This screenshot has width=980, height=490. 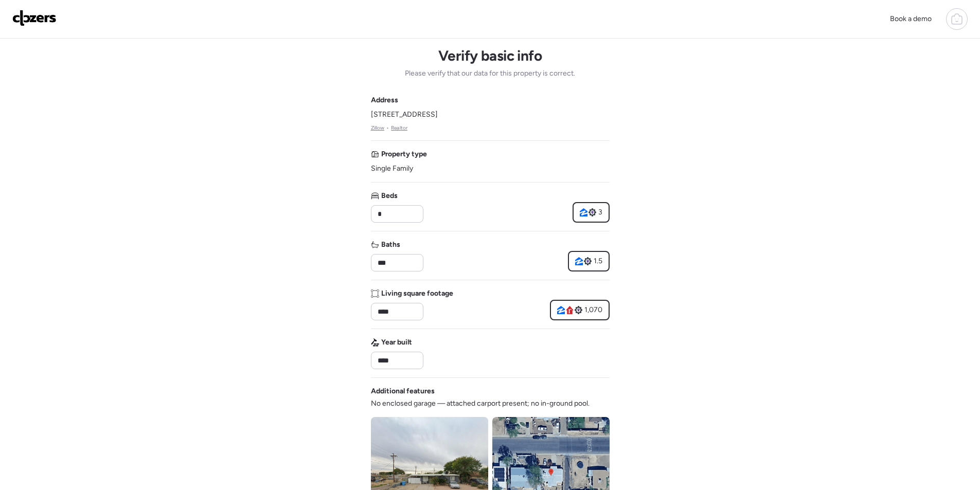 What do you see at coordinates (392, 168) in the screenshot?
I see `span: Single Family` at bounding box center [392, 168].